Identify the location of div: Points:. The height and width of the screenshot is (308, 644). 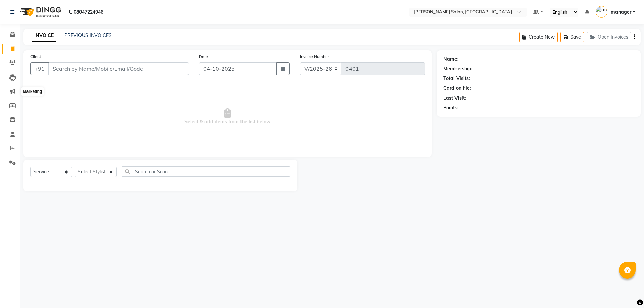
(450, 108).